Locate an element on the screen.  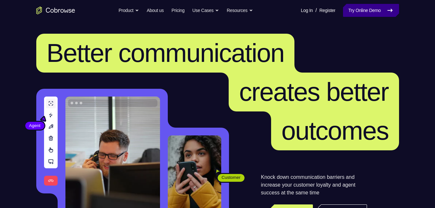
a: Go to the home page is located at coordinates (56, 10).